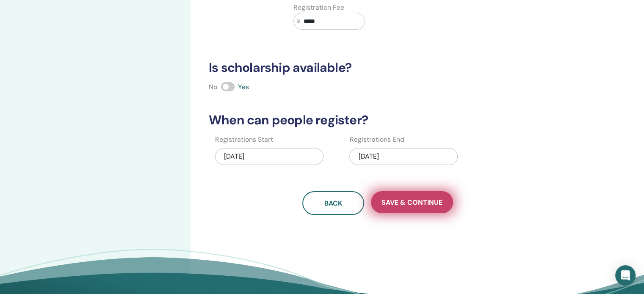  I want to click on h3: Is scholarship available?, so click(378, 67).